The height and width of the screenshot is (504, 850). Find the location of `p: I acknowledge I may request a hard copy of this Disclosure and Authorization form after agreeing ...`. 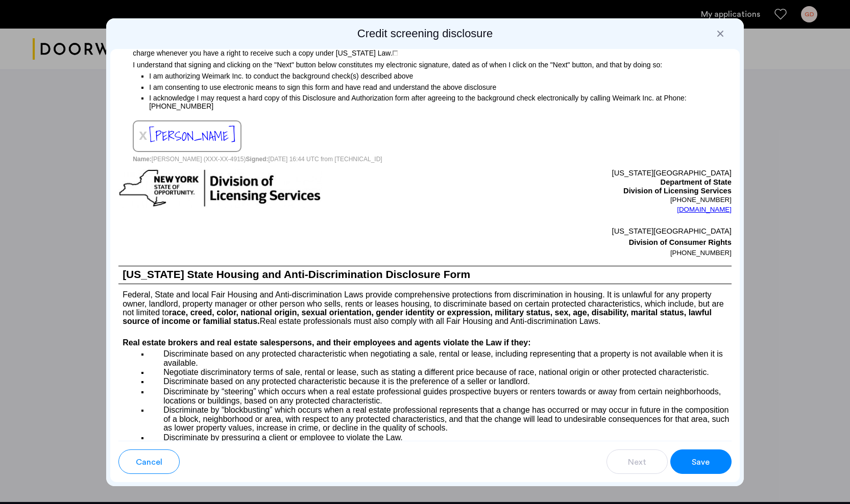

p: I acknowledge I may request a hard copy of this Disclosure and Authorization form after agreeing ... is located at coordinates (440, 102).